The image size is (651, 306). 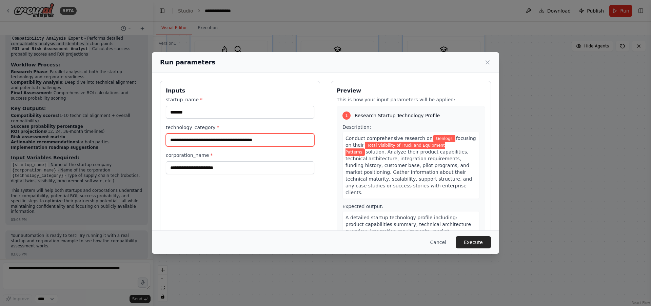 What do you see at coordinates (444, 139) in the screenshot?
I see `span: Variable: startup_name` at bounding box center [444, 139].